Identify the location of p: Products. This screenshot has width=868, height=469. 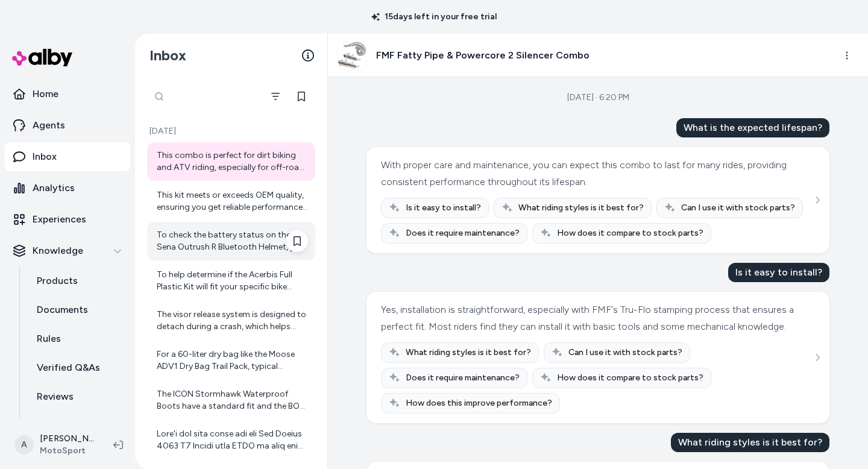
(57, 281).